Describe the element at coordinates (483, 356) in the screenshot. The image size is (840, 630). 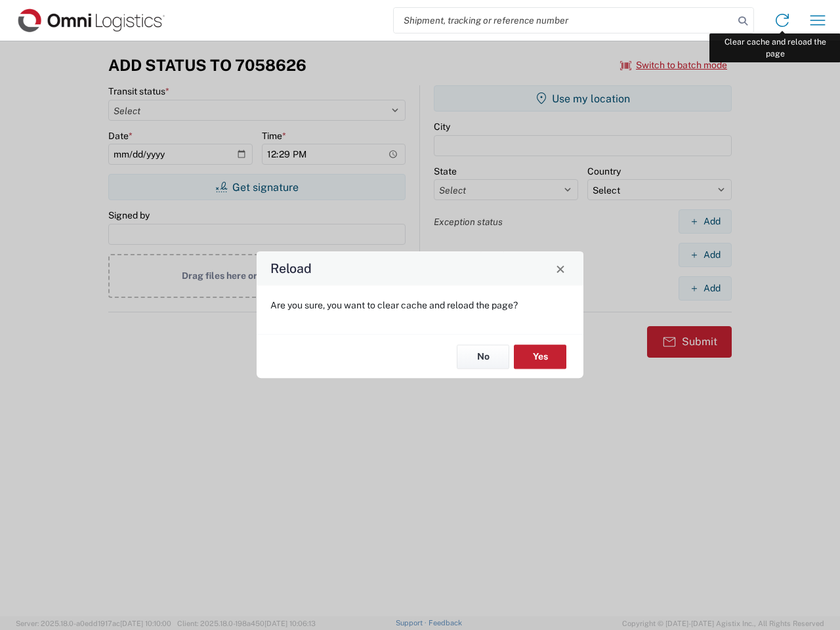
I see `button: No` at that location.